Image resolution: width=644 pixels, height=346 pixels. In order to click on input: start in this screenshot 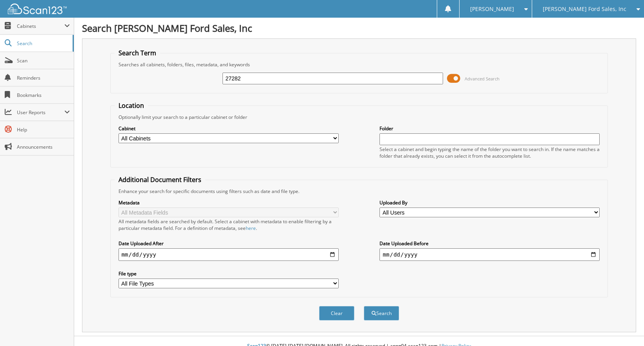, I will do `click(228, 255)`.